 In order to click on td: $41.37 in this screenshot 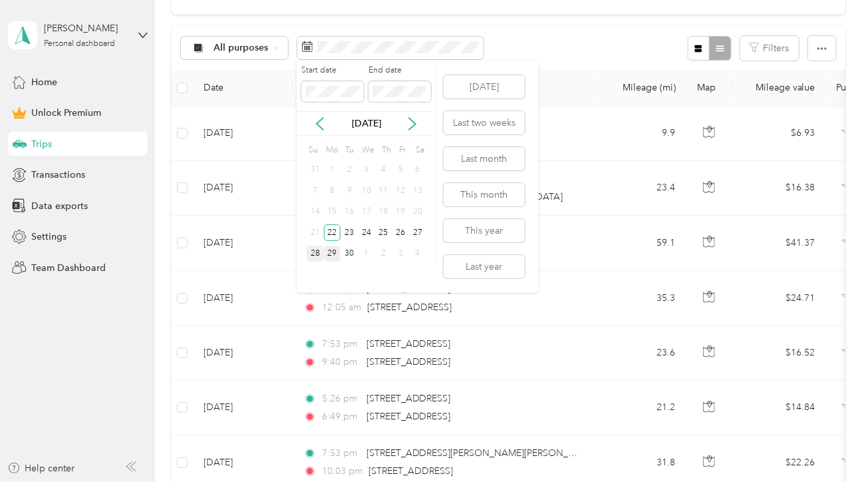, I will do `click(780, 243)`.